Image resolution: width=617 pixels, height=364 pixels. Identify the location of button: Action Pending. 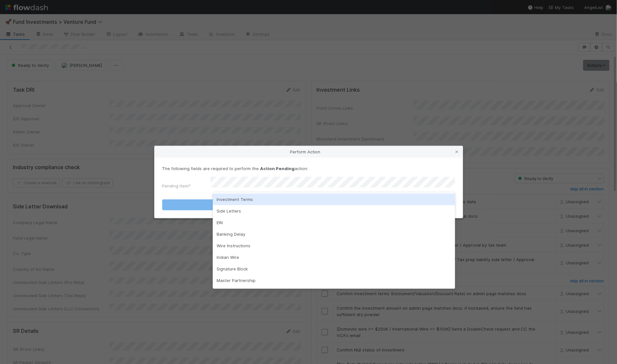
(309, 205).